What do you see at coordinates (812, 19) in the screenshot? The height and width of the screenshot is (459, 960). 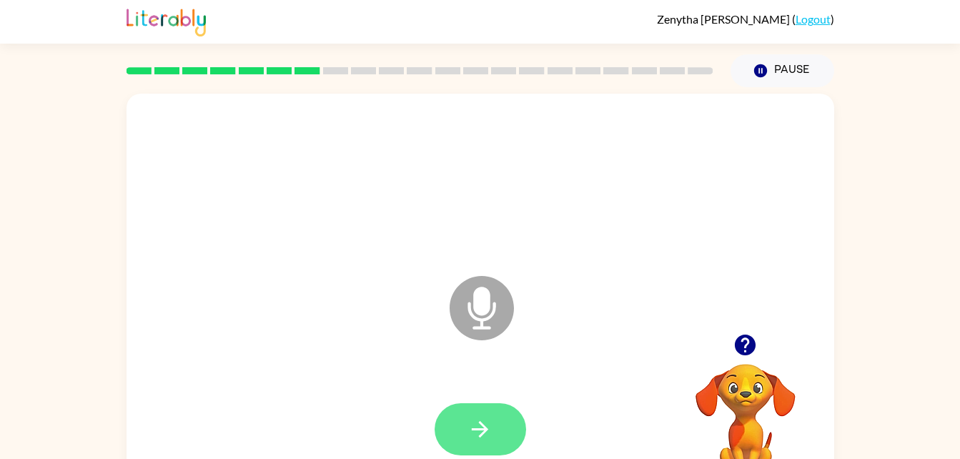 I see `a: Logout` at bounding box center [812, 19].